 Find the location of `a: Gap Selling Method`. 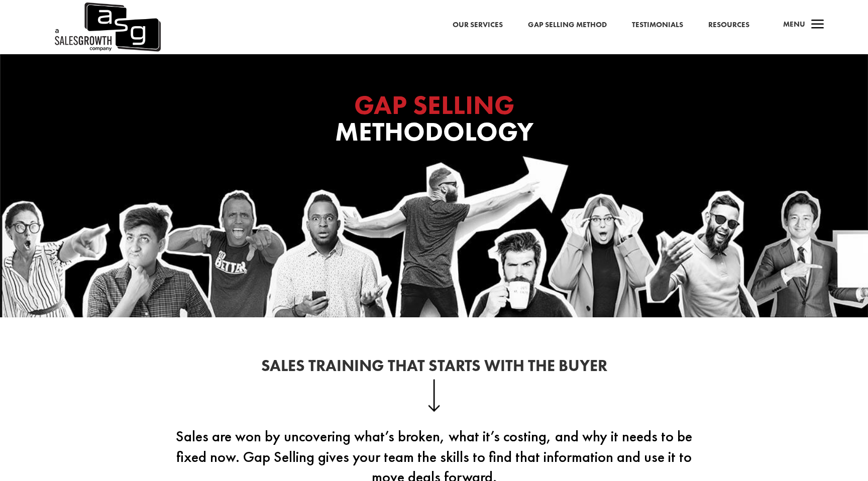

a: Gap Selling Method is located at coordinates (567, 25).